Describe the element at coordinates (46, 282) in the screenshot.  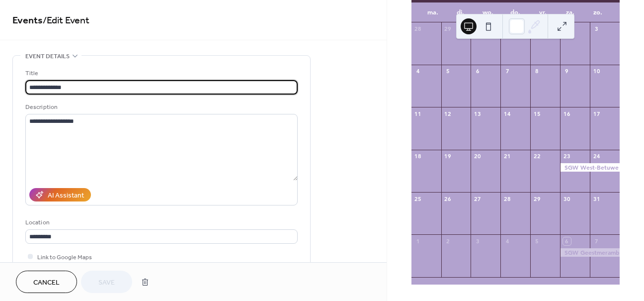
I see `a: Cancel` at that location.